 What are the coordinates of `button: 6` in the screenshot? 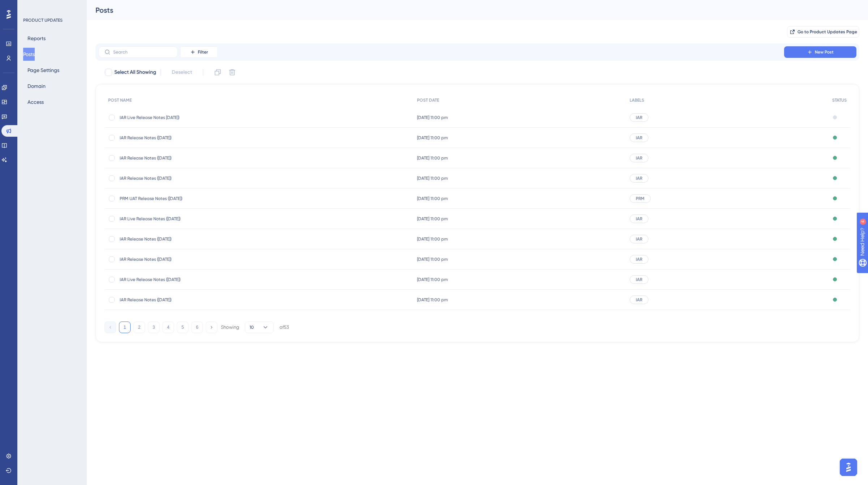 It's located at (197, 327).